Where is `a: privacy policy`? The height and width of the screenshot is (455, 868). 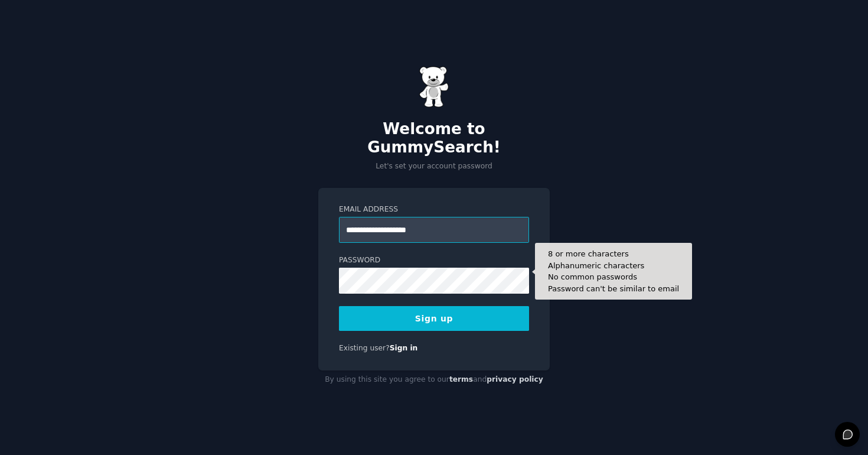
a: privacy policy is located at coordinates (515, 379).